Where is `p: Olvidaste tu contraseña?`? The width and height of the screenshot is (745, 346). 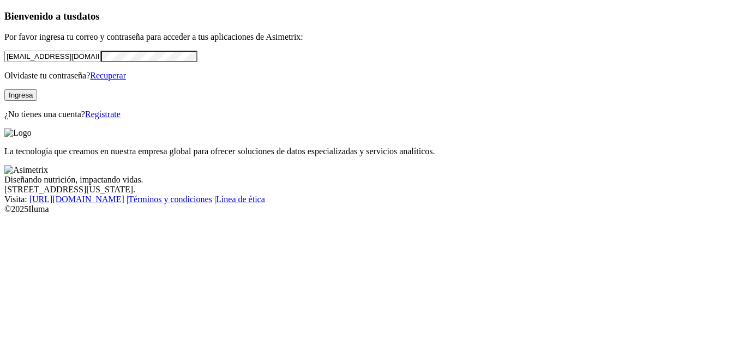 p: Olvidaste tu contraseña? is located at coordinates (372, 76).